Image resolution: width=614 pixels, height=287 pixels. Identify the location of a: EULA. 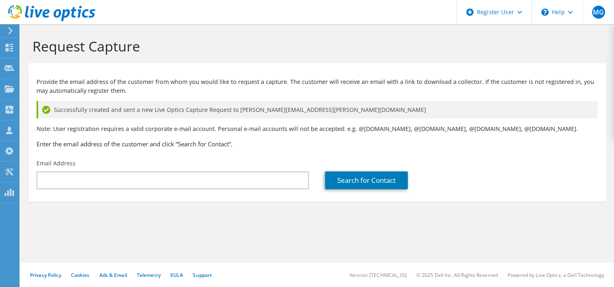
(177, 275).